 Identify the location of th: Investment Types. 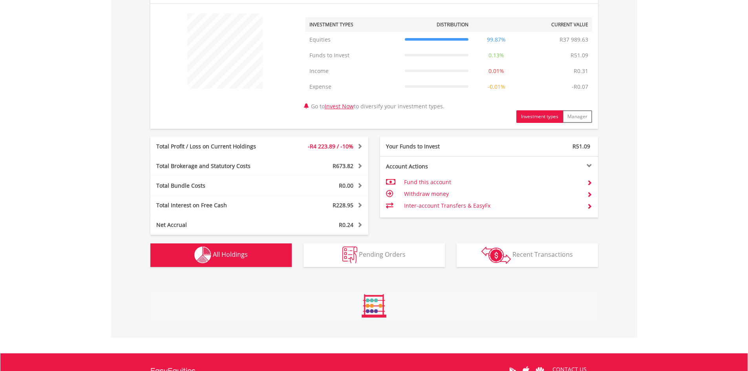
(353, 24).